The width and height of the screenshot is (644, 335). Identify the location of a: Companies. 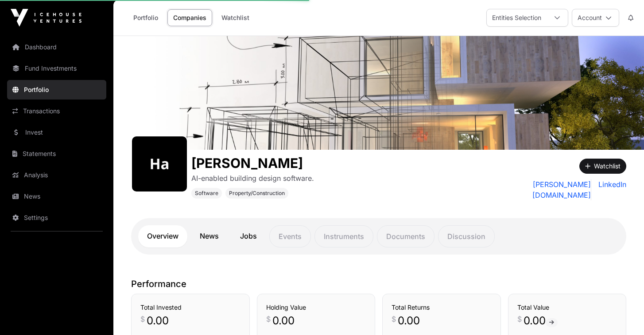
(190, 17).